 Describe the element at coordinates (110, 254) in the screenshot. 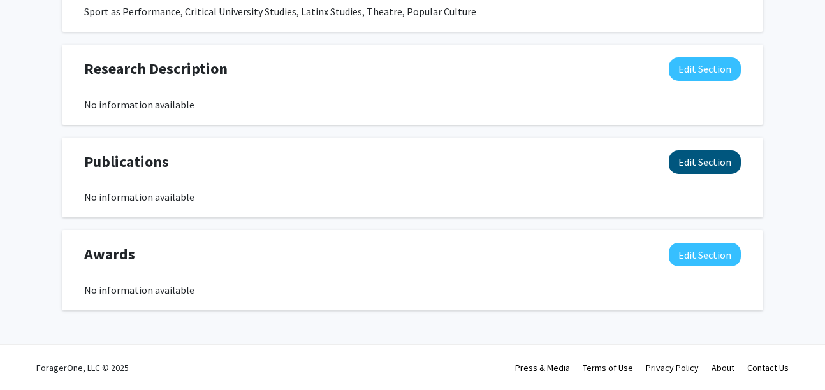

I see `span: Awards` at that location.